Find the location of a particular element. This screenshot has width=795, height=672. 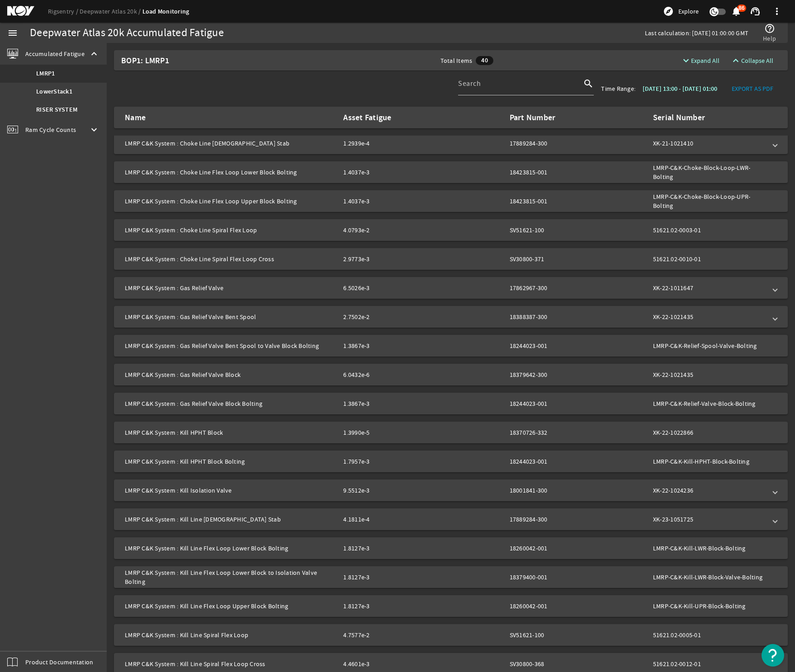

div: 6.5026e-3 is located at coordinates (382, 288).